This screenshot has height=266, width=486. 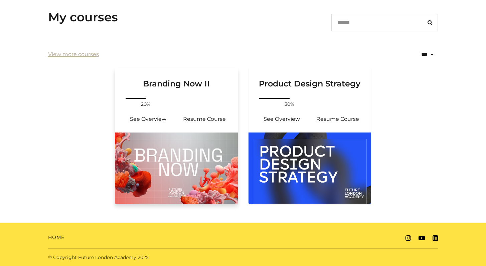 What do you see at coordinates (289, 104) in the screenshot?
I see `span: 30%` at bounding box center [289, 104].